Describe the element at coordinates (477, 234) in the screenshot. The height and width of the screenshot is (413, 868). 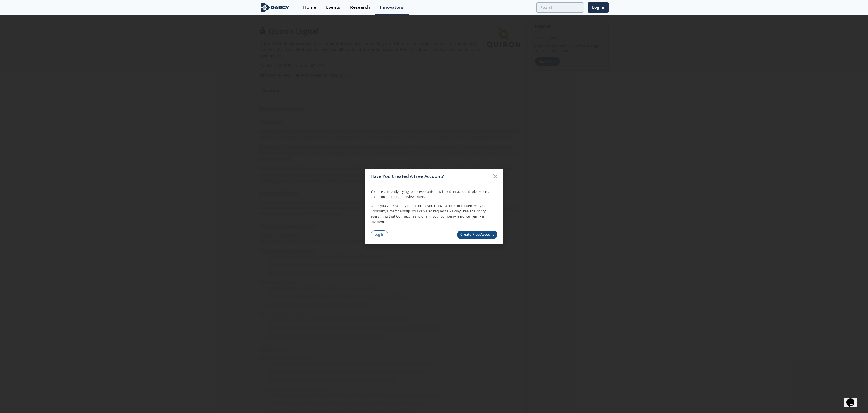
I see `a: Create Free Account` at that location.